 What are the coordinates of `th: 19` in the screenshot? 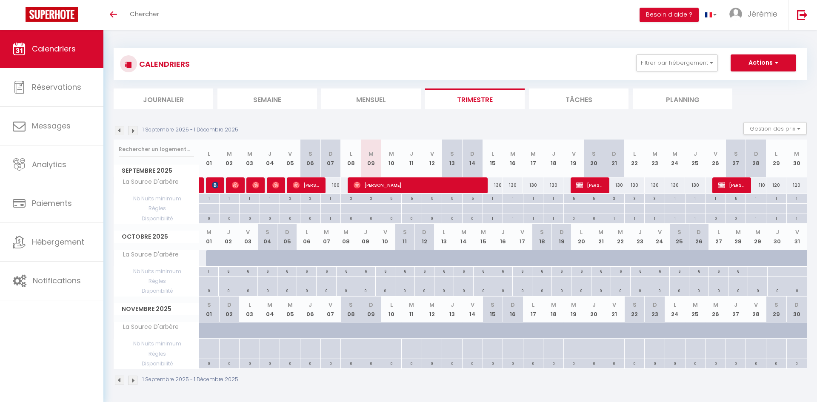 It's located at (561, 236).